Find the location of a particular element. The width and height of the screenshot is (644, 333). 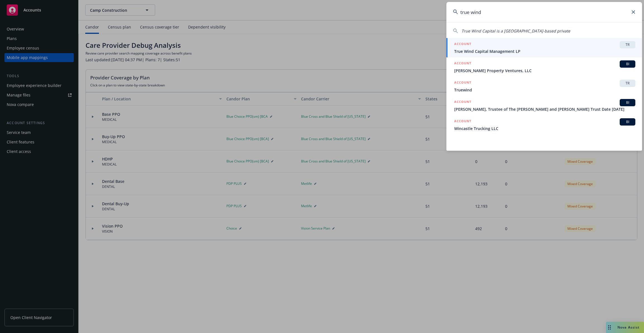

a: ACCOUNTTRTruewind is located at coordinates (544, 86).